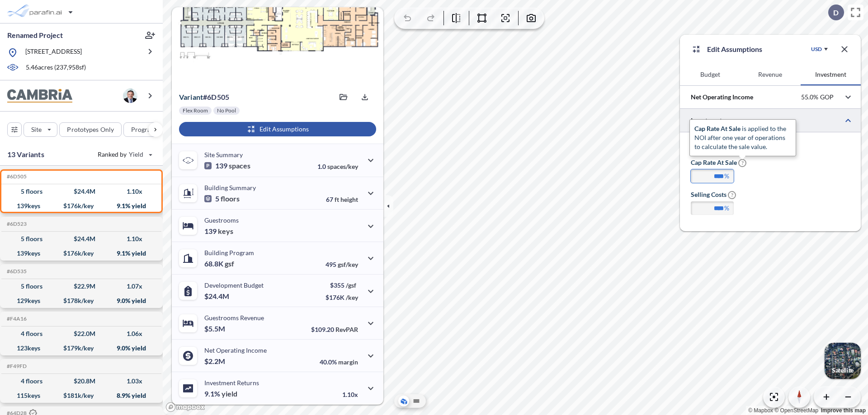 Image resolution: width=868 pixels, height=415 pixels. What do you see at coordinates (222, 220) in the screenshot?
I see `p: Guestrooms` at bounding box center [222, 220].